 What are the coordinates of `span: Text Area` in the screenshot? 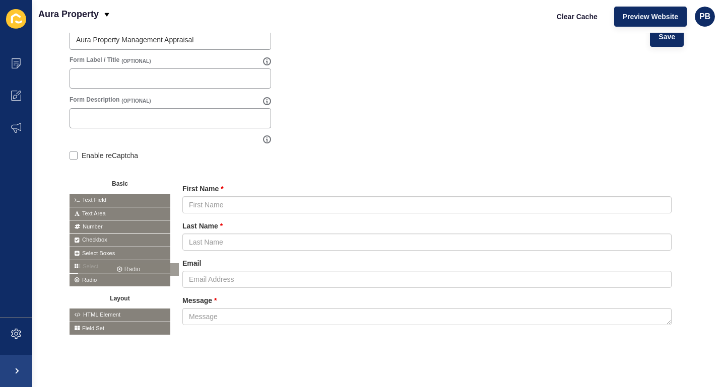 It's located at (120, 214).